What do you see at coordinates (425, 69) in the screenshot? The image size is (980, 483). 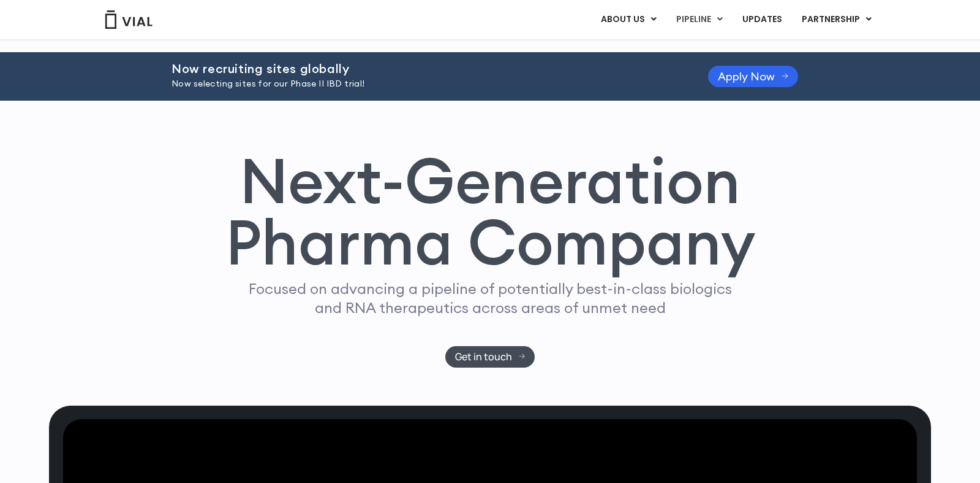 I see `h2: Now recruiting sites globally` at bounding box center [425, 69].